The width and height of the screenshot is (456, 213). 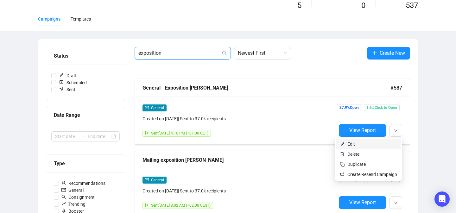 What do you see at coordinates (342, 164) in the screenshot?
I see `img: svg+xml;base64,PHN2ZyB4bWxucz0iaHR0cDovL3d3dy53My5vcmcvMjAwMC9zdmciIHdpZHRoPSIyNCIgaGVpZ2h0PSIyNC...` at bounding box center [342, 164].